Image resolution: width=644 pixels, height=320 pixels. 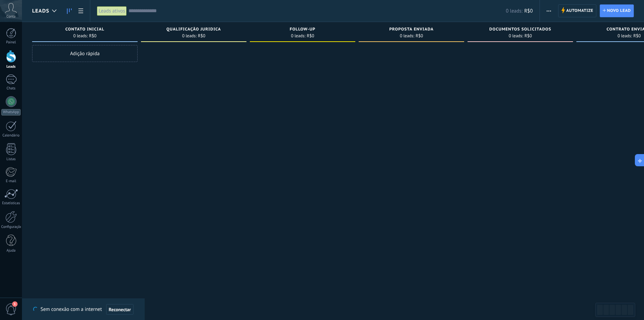 What do you see at coordinates (84, 30) in the screenshot?
I see `span: CONTATO INICIAL` at bounding box center [84, 30].